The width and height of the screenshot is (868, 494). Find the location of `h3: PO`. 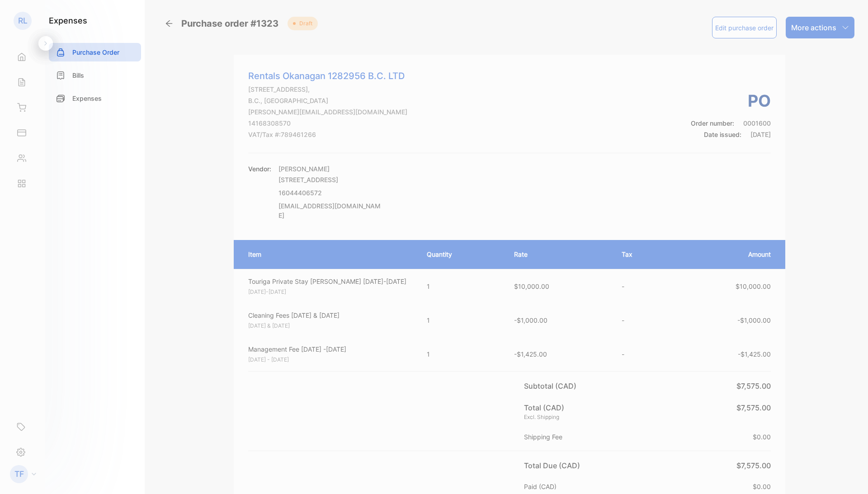

h3: PO is located at coordinates (730, 101).